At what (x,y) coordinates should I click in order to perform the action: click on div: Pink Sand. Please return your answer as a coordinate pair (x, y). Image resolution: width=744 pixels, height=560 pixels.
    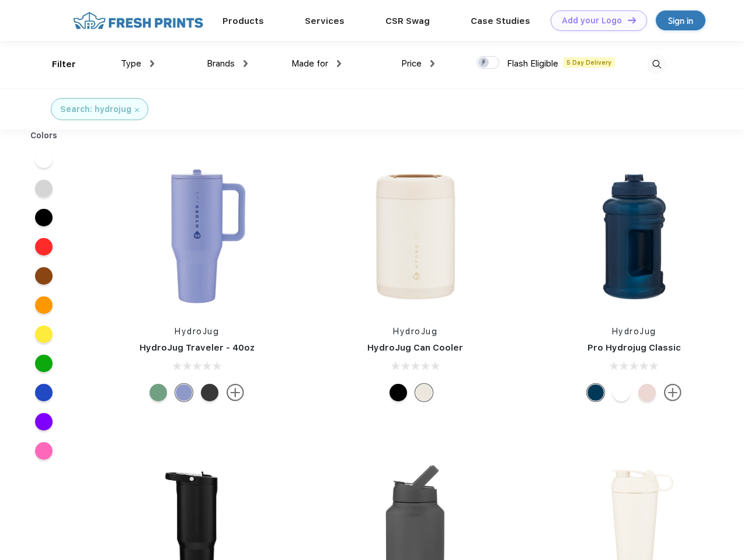
    Looking at the image, I should click on (647, 392).